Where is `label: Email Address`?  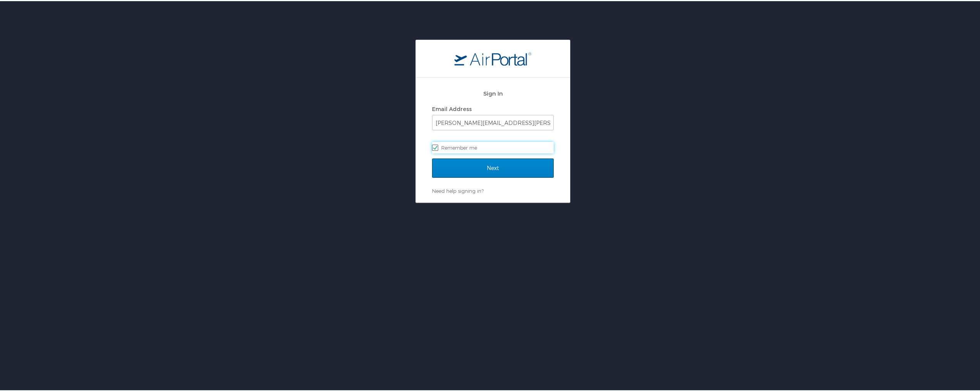
label: Email Address is located at coordinates (451, 108).